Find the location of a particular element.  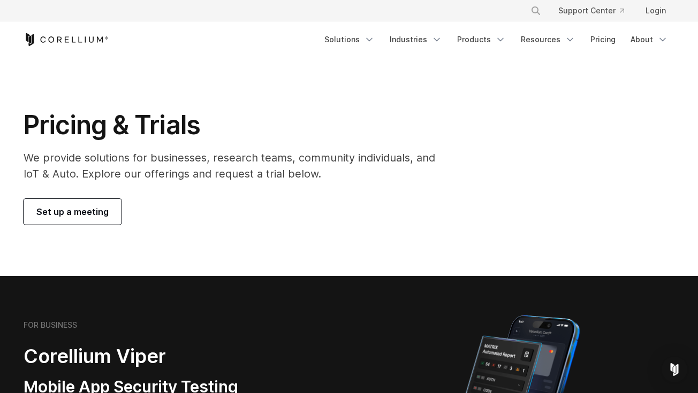

span: Set up a meeting is located at coordinates (72, 212).